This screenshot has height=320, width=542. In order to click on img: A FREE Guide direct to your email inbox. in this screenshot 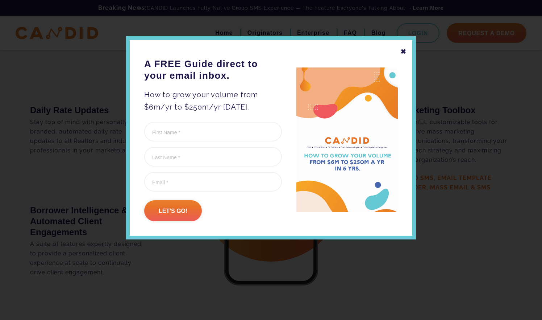, I will do `click(347, 140)`.